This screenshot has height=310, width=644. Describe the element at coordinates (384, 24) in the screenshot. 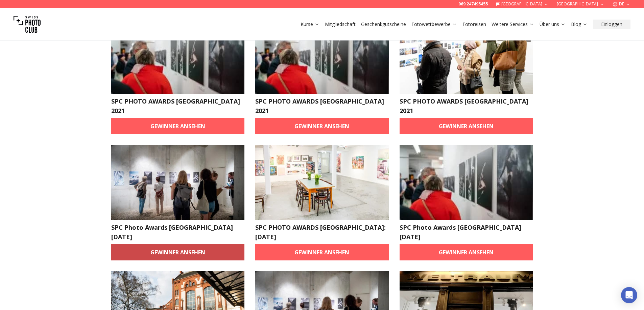

I see `a: Geschenkgutscheine` at that location.